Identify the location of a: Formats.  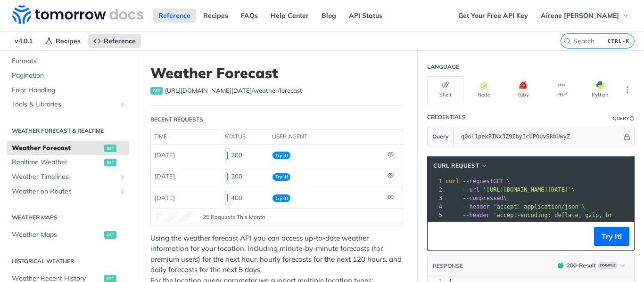
(68, 61).